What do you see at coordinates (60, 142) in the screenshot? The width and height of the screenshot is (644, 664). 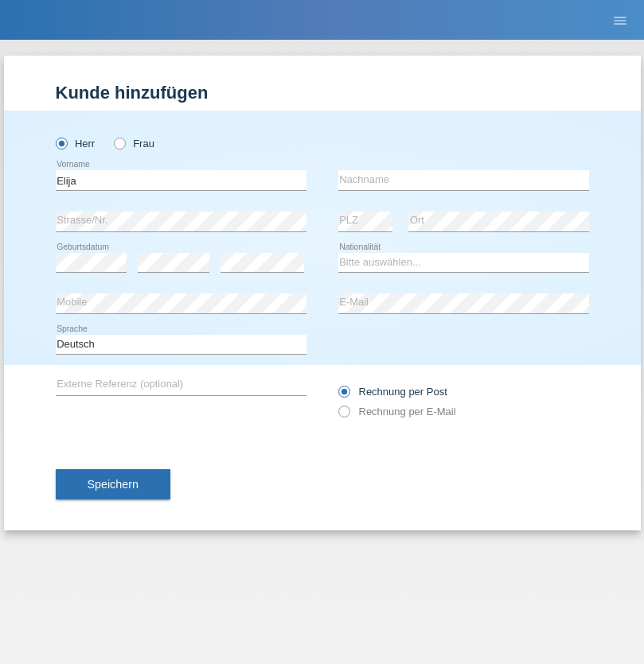 I see `input: Herr` at bounding box center [60, 142].